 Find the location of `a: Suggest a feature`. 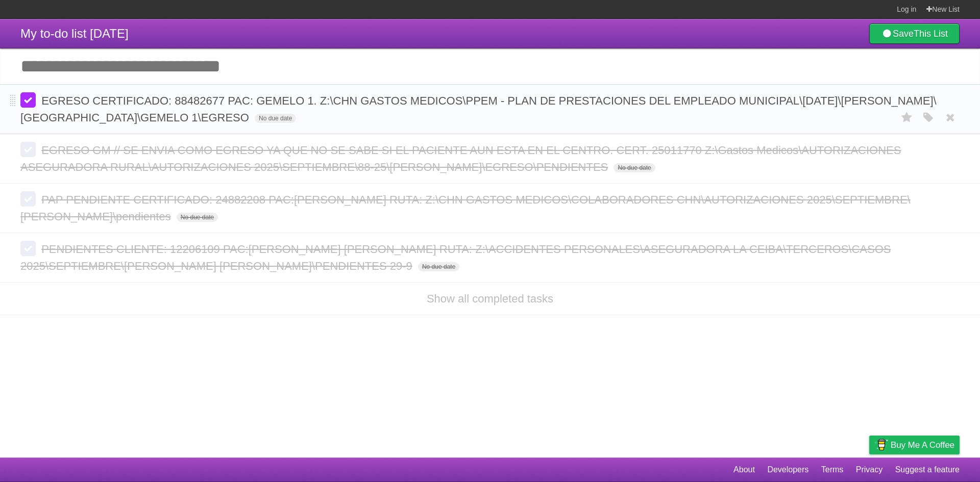

a: Suggest a feature is located at coordinates (927, 470).